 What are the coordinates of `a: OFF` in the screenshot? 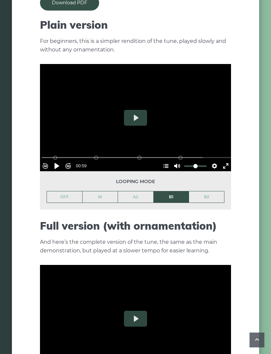 It's located at (64, 197).